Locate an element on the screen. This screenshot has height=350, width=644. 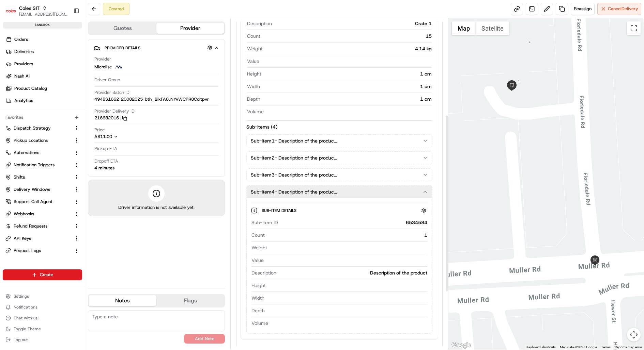
span: Provider is located at coordinates (103, 59).